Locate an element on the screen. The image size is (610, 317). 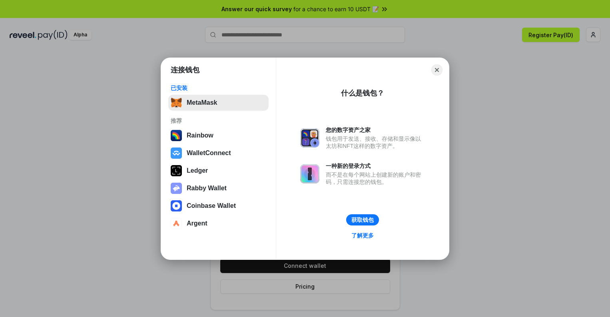
img: svg+xml,%3Csvg%20xmlns%3D%22http%3A%2F%2Fwww.w3.org%2F2000%2Fsvg%22%20width%3D%2228%22%20height%3... is located at coordinates (176, 171).